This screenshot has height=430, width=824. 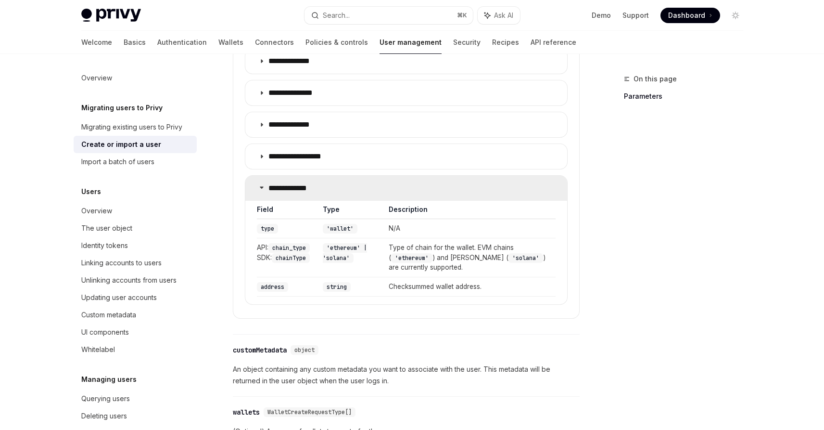 I want to click on a: Linking accounts to users, so click(x=135, y=263).